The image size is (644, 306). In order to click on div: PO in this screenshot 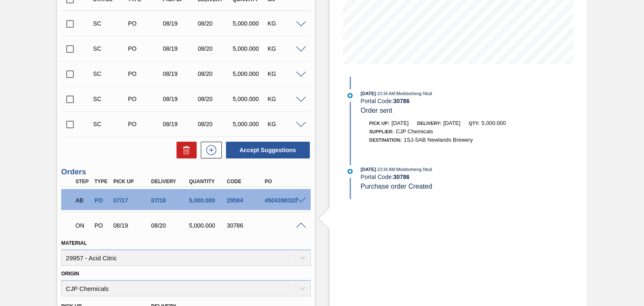, I will do `click(283, 181)`.